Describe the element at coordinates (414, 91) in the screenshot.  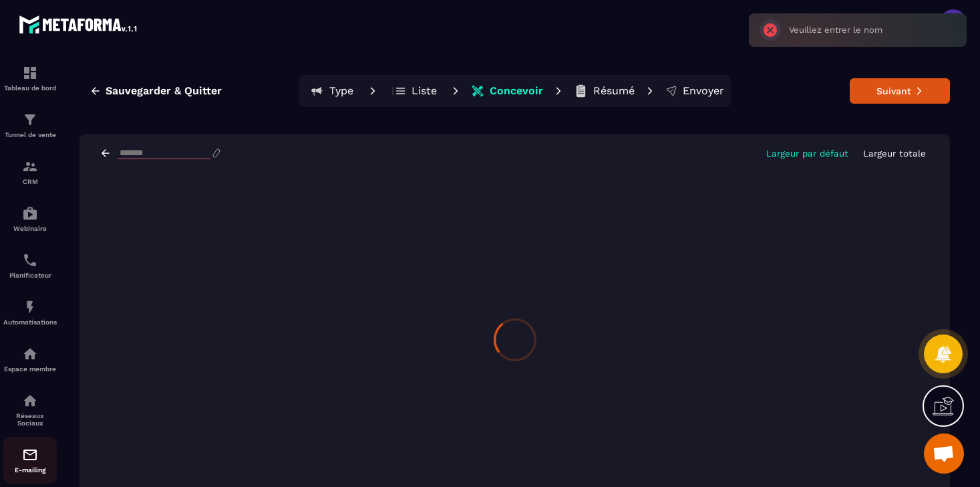
I see `button: Liste` at that location.